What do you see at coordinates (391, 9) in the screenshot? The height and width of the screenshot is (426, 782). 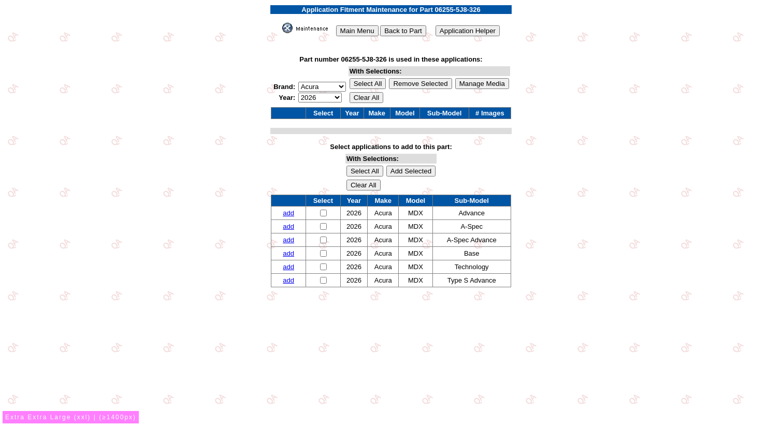 I see `td: Application Fitment Maintenance for Part 06255-5J8-326` at bounding box center [391, 9].